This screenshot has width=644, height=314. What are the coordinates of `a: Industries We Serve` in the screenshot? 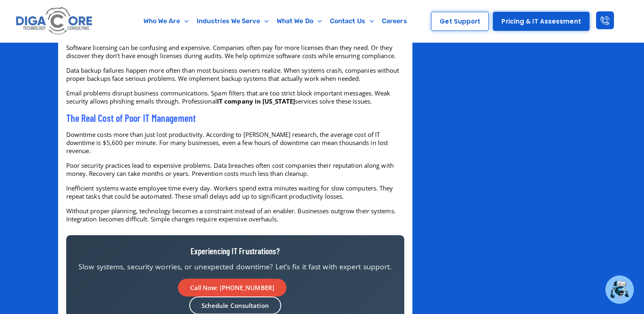 It's located at (232, 21).